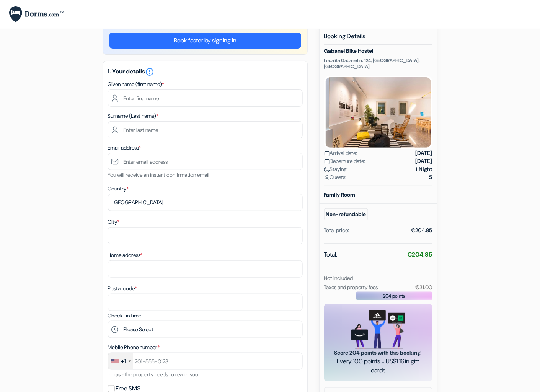 This screenshot has height=392, width=540. What do you see at coordinates (422, 230) in the screenshot?
I see `div: €204.85` at bounding box center [422, 230].